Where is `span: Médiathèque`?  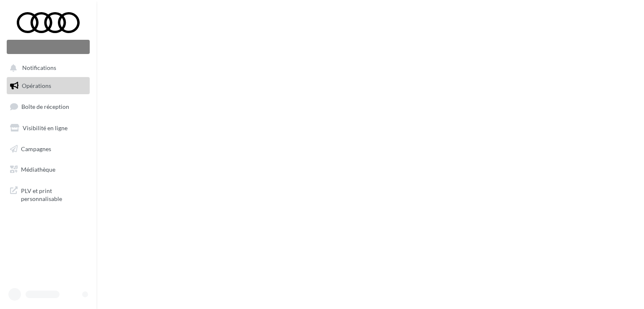
span: Médiathèque is located at coordinates (38, 169).